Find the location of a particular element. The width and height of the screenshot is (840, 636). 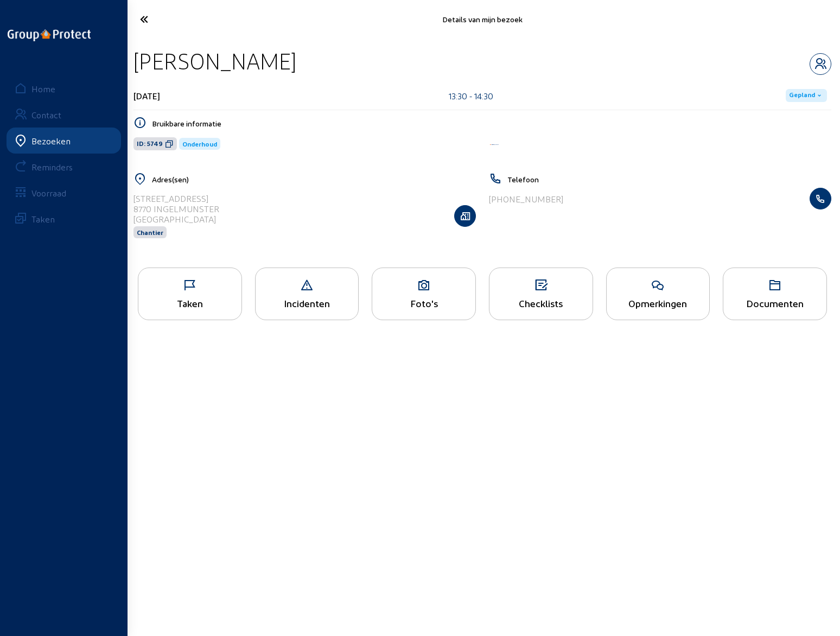

img: logo-oneline.png is located at coordinates (49, 35).